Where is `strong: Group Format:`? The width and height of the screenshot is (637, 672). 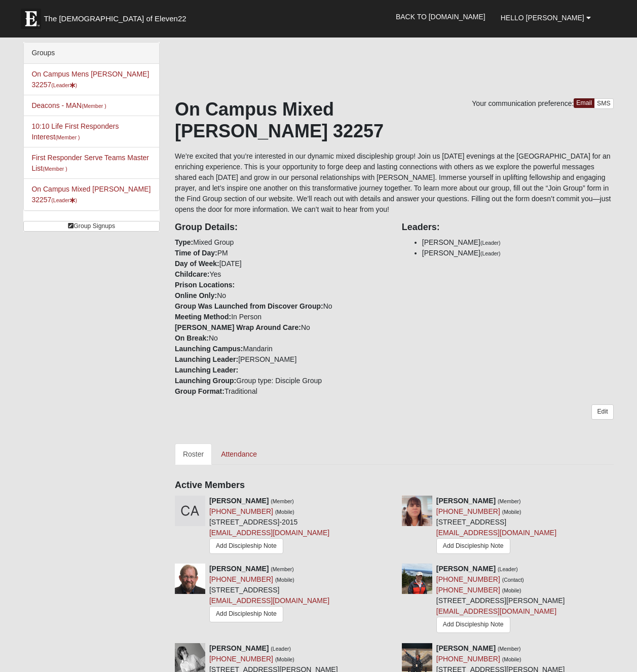
strong: Group Format: is located at coordinates (199, 391).